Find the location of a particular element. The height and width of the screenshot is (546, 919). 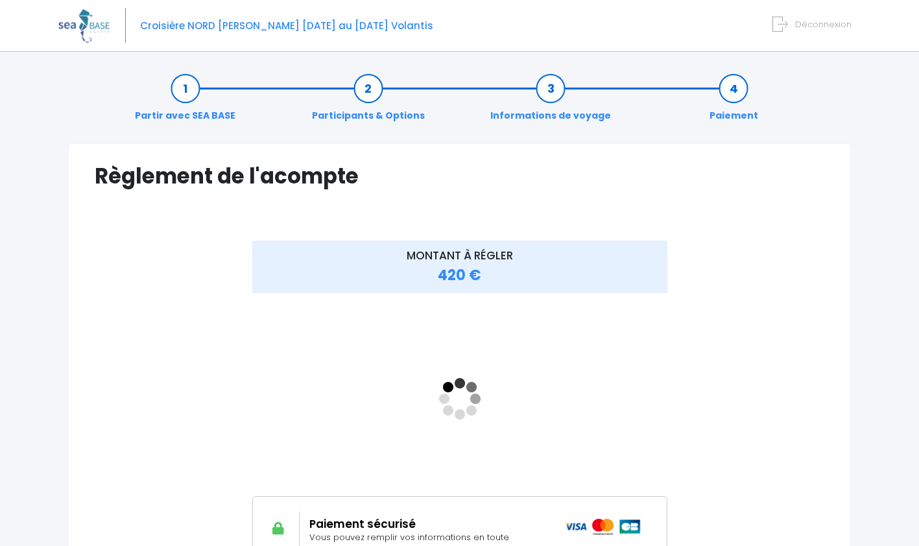

img: icons_paiement_securise@2x.png is located at coordinates (603, 527).